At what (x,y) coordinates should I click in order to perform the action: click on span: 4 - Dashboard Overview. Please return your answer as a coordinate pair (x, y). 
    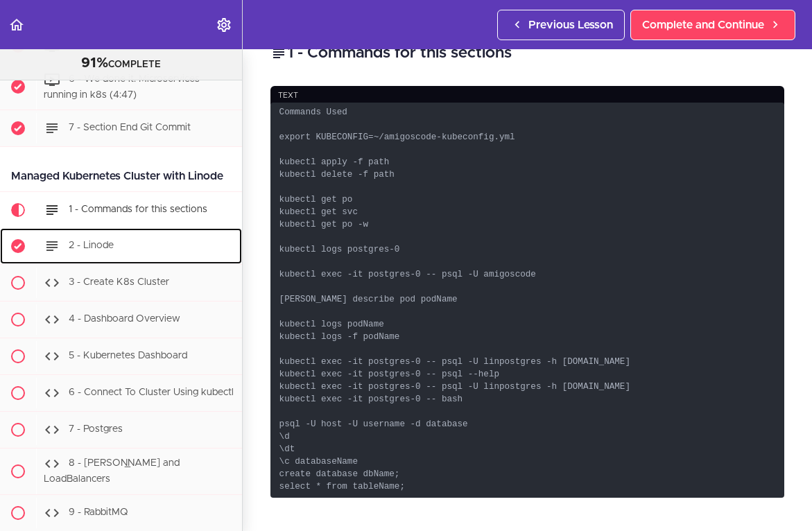
    Looking at the image, I should click on (124, 319).